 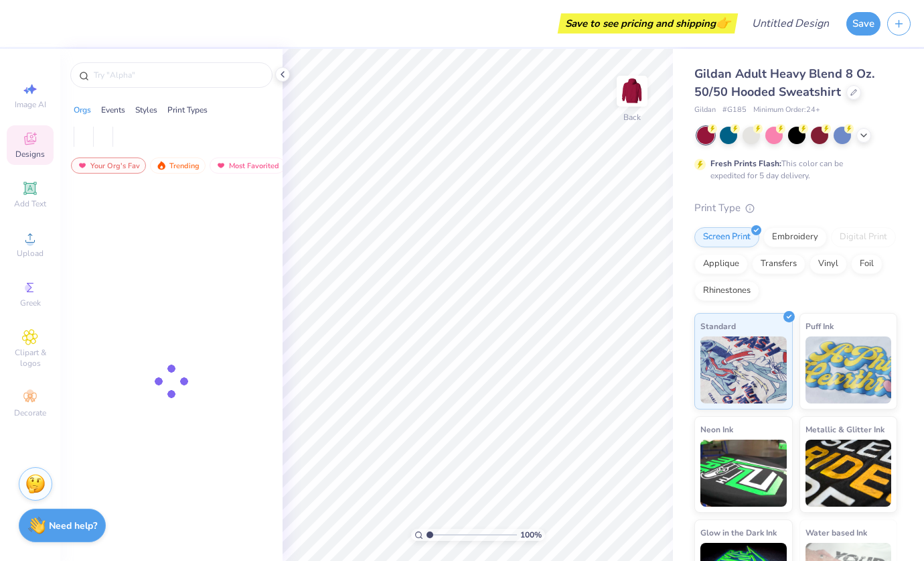 I want to click on span: Puff Ink, so click(x=820, y=326).